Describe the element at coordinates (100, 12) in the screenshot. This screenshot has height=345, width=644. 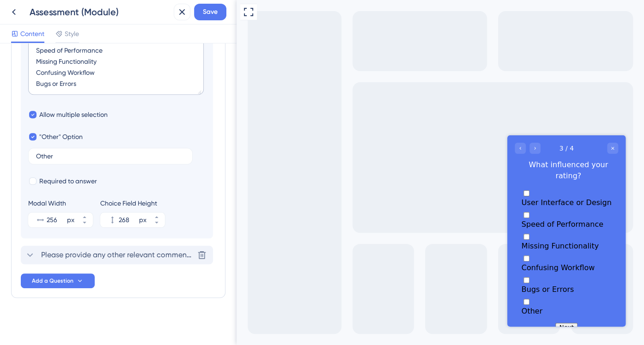
I see `div: Assessment (Module)` at that location.